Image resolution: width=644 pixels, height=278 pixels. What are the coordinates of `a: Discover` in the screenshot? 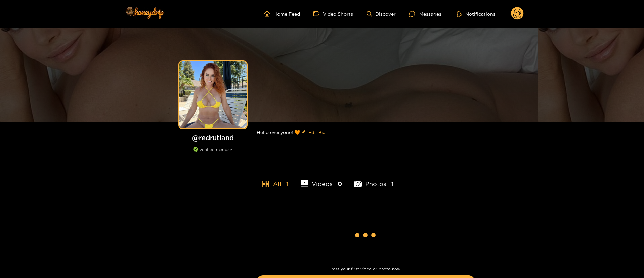 It's located at (381, 14).